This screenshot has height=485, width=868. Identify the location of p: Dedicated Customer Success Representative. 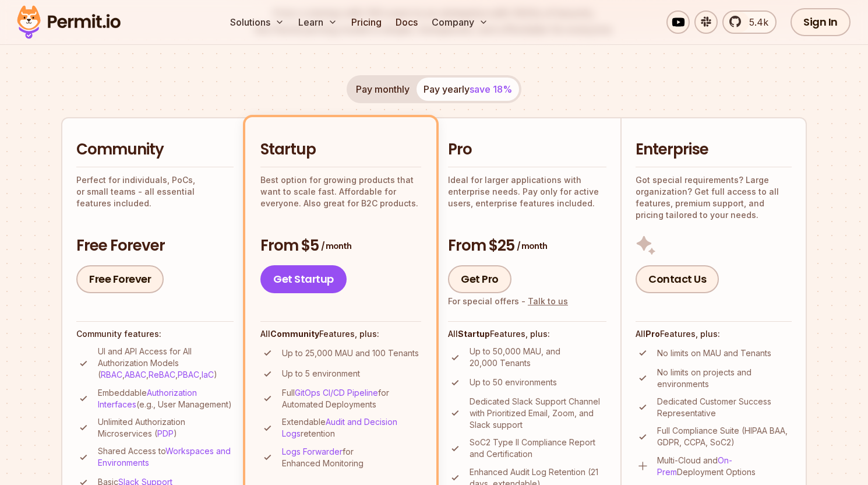
(724, 407).